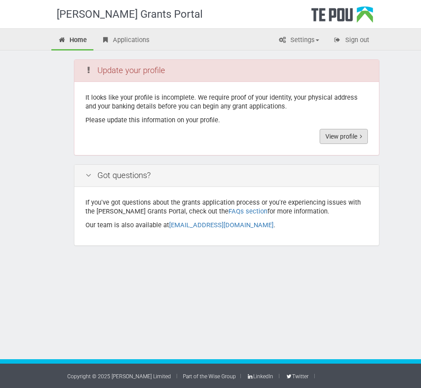 The height and width of the screenshot is (388, 421). Describe the element at coordinates (299, 41) in the screenshot. I see `a: Settings` at that location.